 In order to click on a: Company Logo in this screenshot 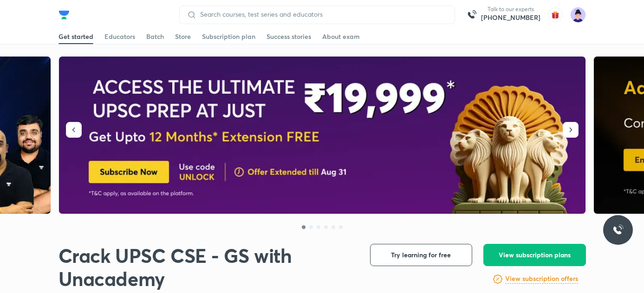, I will do `click(64, 15)`.